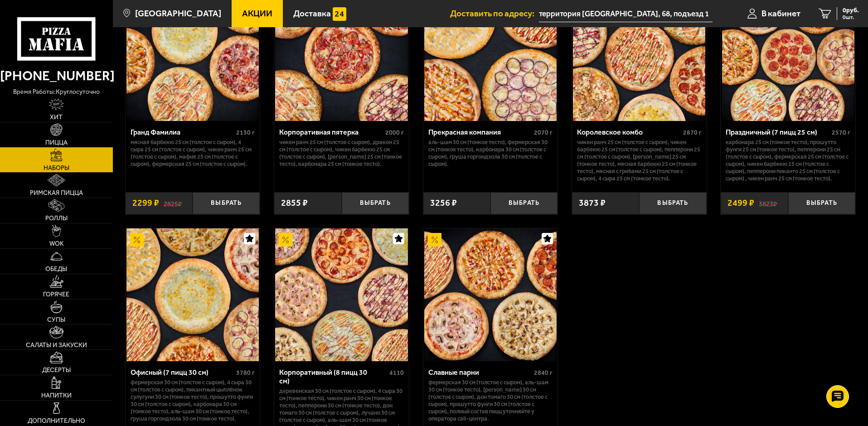  Describe the element at coordinates (56, 269) in the screenshot. I see `span: Обеды` at that location.